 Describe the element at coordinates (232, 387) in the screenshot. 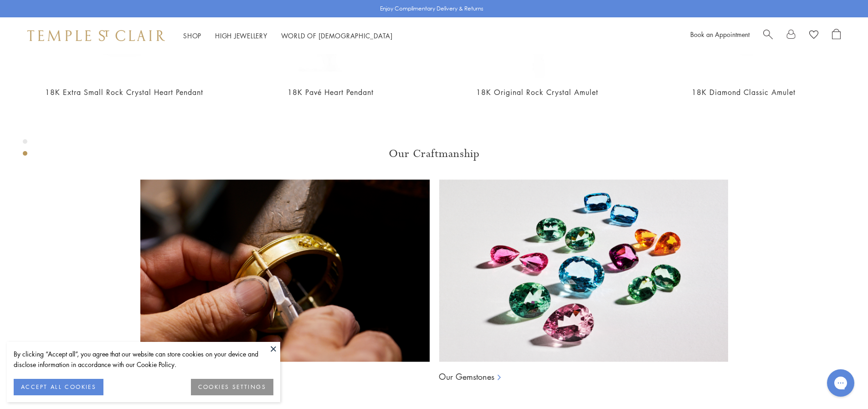

I see `button: COOKIES SETTINGS` at that location.